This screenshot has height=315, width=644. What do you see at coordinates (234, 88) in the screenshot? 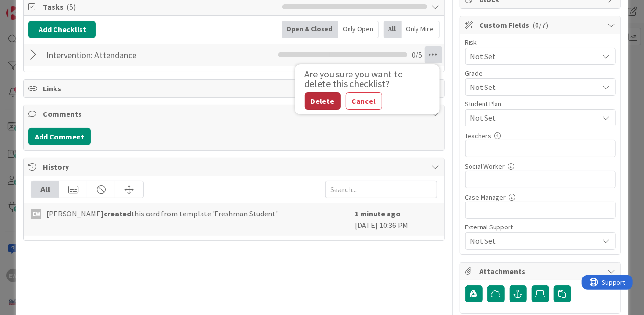
I see `span: Links` at bounding box center [234, 88].